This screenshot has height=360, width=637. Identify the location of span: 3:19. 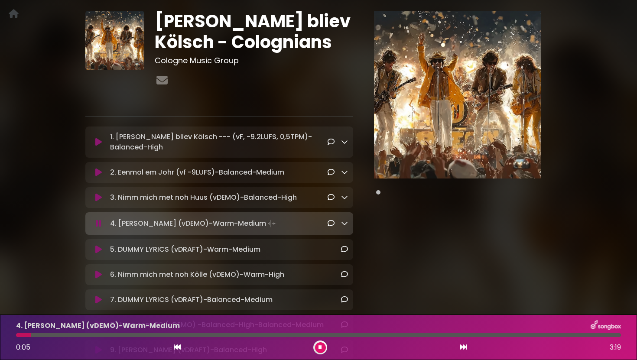
(615, 347).